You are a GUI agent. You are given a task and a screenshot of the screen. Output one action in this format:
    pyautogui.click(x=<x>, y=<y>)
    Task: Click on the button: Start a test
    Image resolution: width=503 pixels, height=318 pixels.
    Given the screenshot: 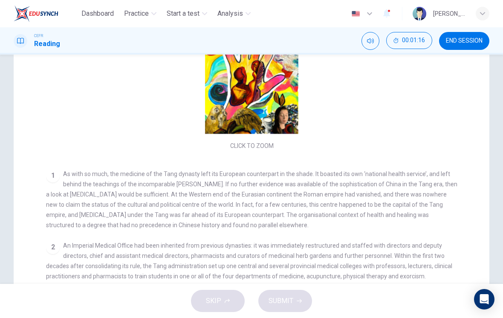 What is the action you would take?
    pyautogui.click(x=187, y=14)
    